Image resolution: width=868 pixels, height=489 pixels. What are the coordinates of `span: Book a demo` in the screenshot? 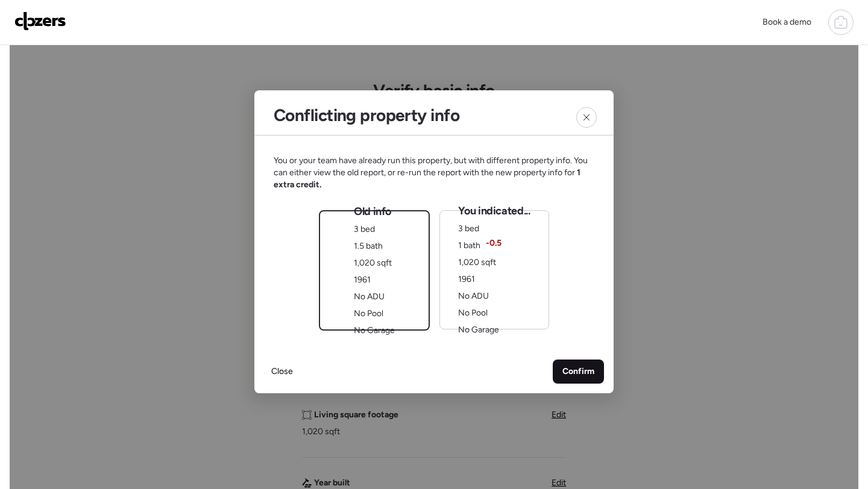 It's located at (786, 22).